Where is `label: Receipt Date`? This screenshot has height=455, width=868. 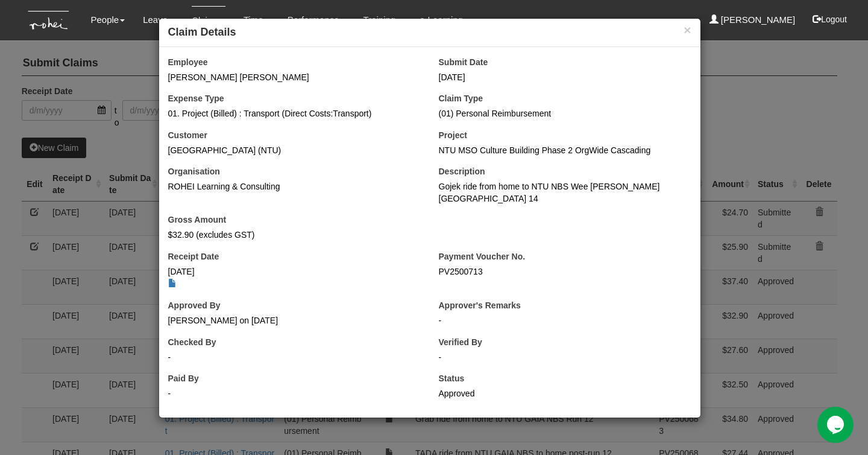 label: Receipt Date is located at coordinates (194, 257).